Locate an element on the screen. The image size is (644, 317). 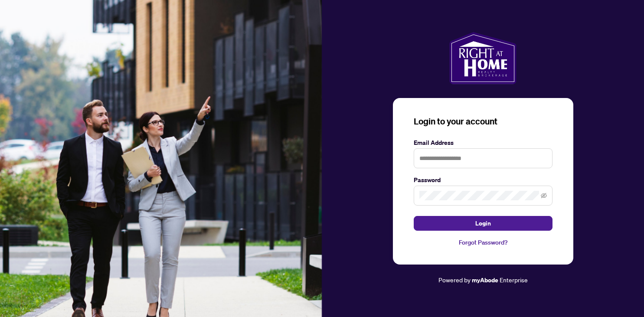
a: Forgot Password? is located at coordinates (484, 243).